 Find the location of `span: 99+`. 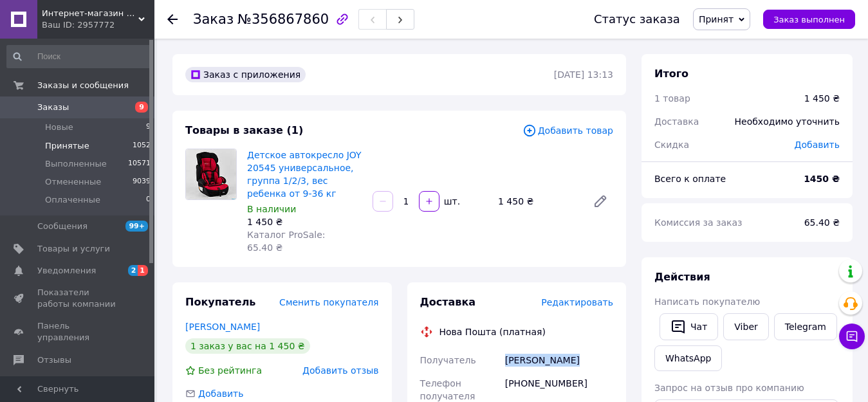

span: 99+ is located at coordinates (136, 226).